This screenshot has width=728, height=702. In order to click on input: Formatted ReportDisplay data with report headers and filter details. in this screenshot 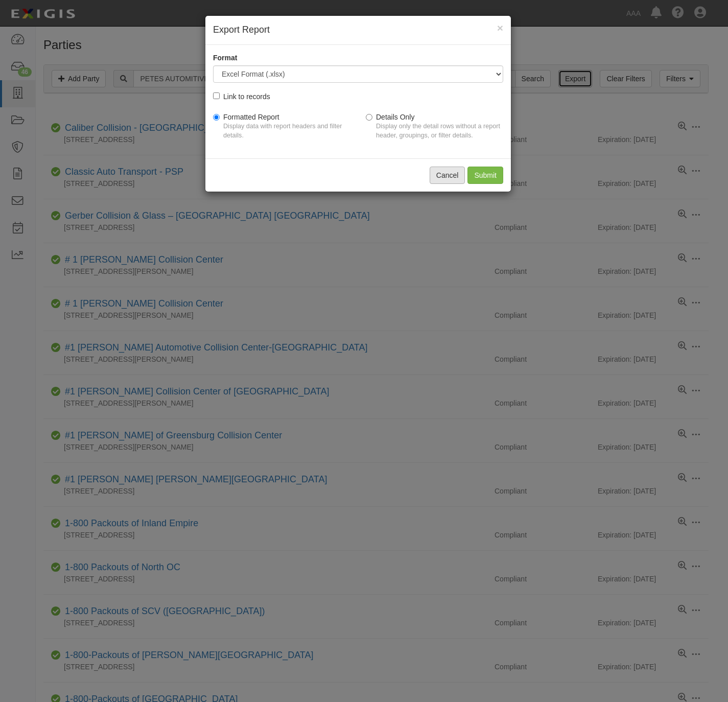, I will do `click(216, 117)`.